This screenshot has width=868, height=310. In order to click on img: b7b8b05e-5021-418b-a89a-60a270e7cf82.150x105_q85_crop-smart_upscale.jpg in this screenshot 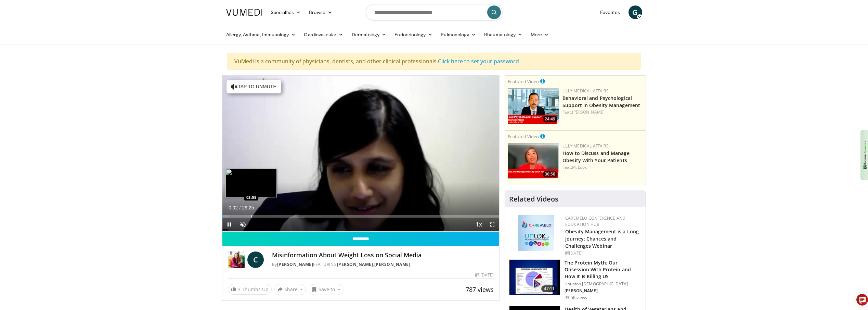, I will do `click(534, 278)`.